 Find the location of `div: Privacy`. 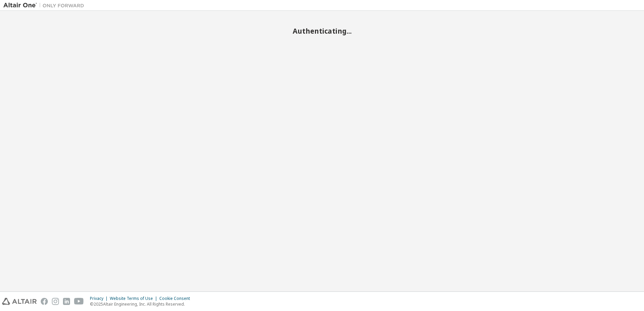

div: Privacy is located at coordinates (100, 299).